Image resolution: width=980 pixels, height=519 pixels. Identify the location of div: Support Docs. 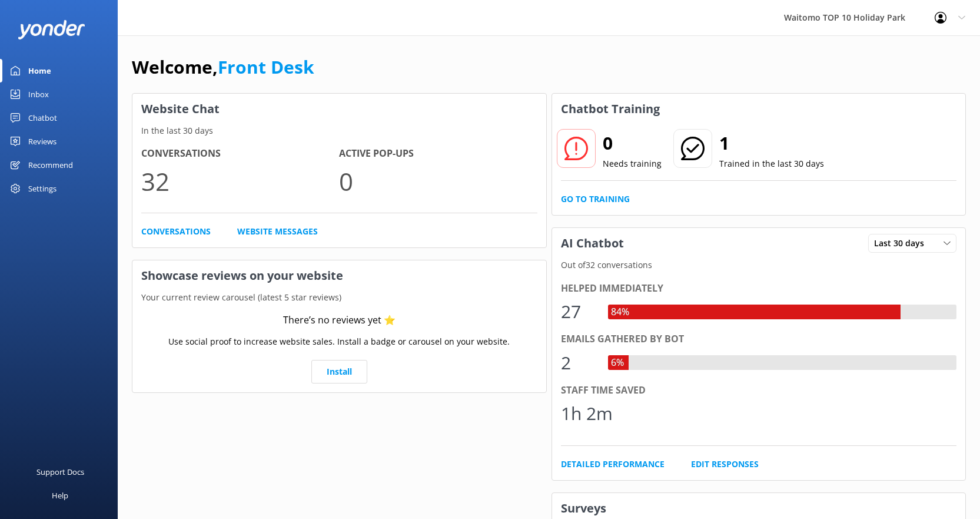
(60, 472).